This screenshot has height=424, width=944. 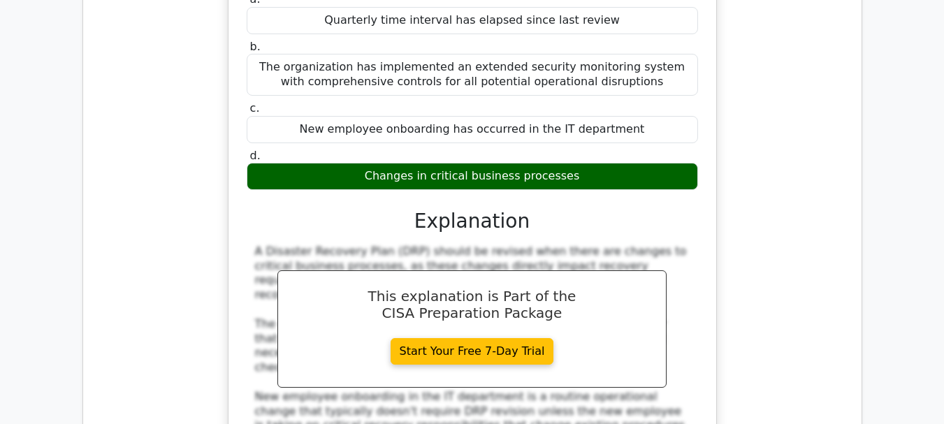 What do you see at coordinates (255, 108) in the screenshot?
I see `span: c.` at bounding box center [255, 108].